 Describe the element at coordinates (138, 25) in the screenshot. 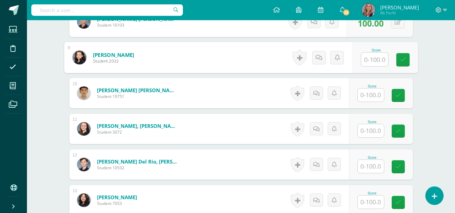

I see `span: Student 10103` at that location.